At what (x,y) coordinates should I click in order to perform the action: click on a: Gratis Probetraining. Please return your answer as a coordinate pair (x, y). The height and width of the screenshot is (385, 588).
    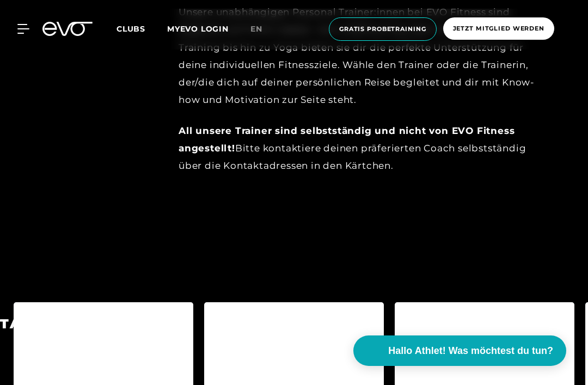
    Looking at the image, I should click on (383, 29).